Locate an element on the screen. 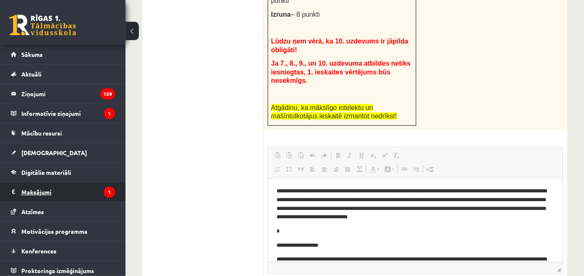  a: Paste from Word is located at coordinates (301, 156).